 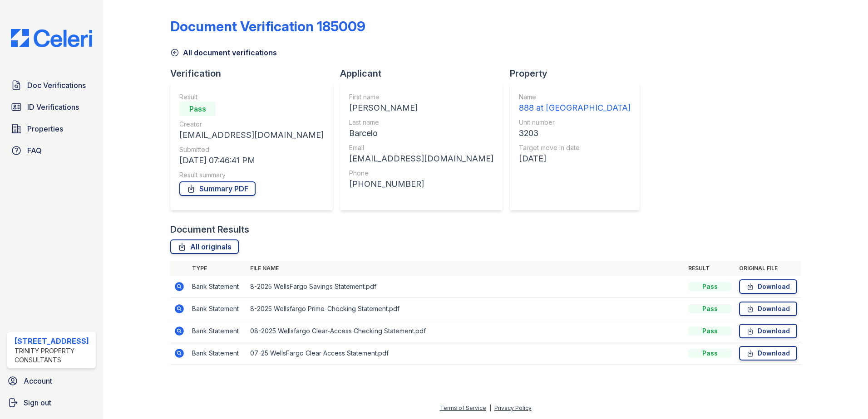 What do you see at coordinates (252, 124) in the screenshot?
I see `div: Creator` at bounding box center [252, 124].